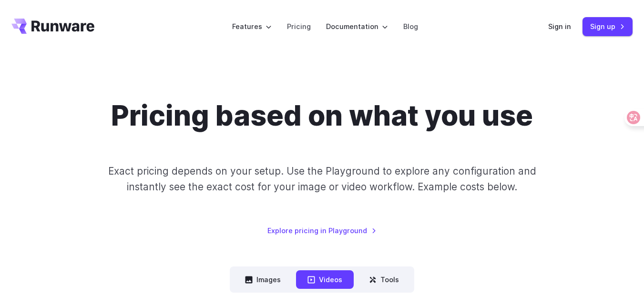 This screenshot has width=644, height=305. Describe the element at coordinates (321, 116) in the screenshot. I see `h1: Pricing based on what you use` at that location.